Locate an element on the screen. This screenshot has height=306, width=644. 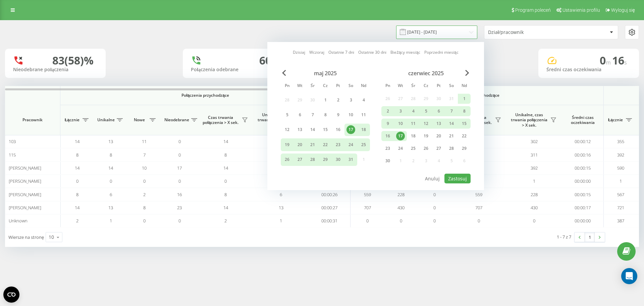
div: śr 21 maj 2025 is located at coordinates (313, 145).